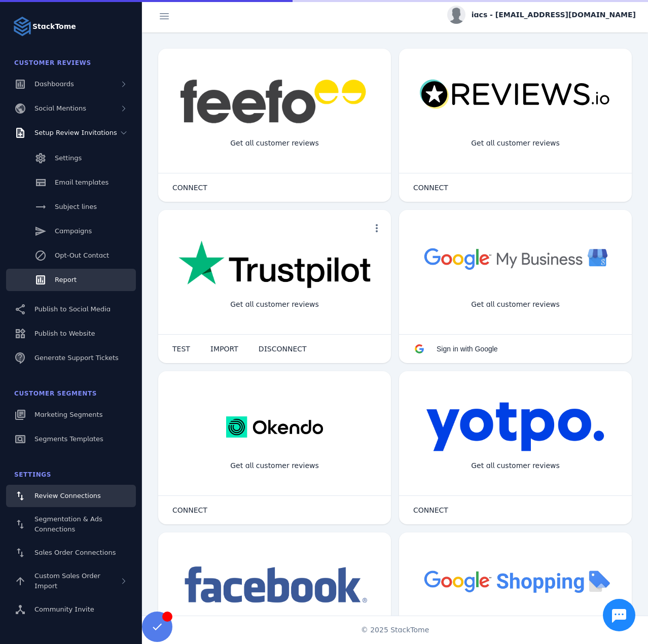  Describe the element at coordinates (456, 15) in the screenshot. I see `img: profile.jpg` at that location.